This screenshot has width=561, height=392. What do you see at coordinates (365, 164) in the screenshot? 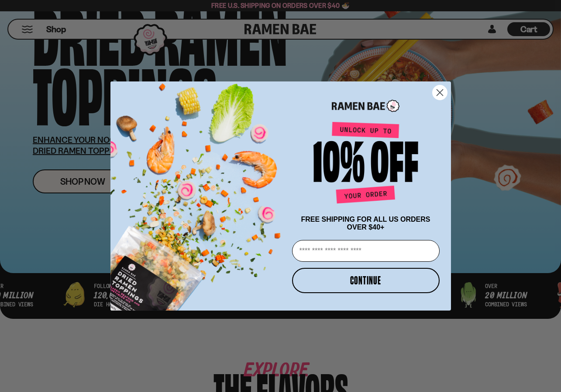
I see `img: Unlock up to 10% off` at bounding box center [365, 164].